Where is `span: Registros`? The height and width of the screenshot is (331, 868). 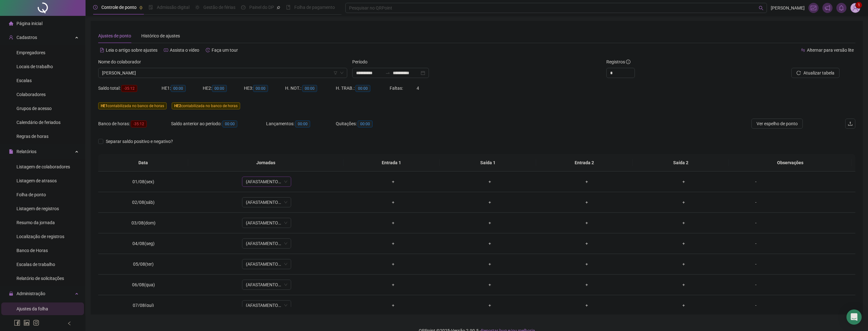 span: Registros is located at coordinates (619, 62).